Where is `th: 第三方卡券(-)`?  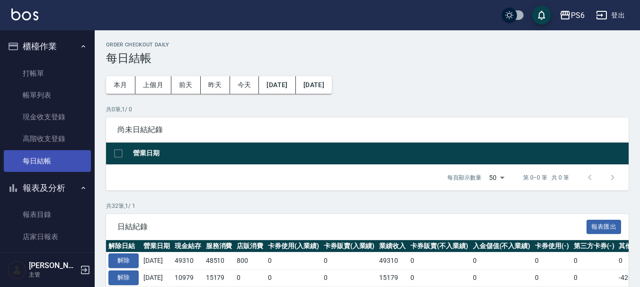 th: 第三方卡券(-) is located at coordinates (594, 246).